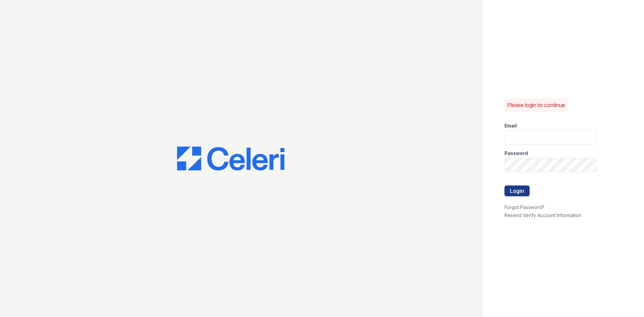 This screenshot has width=644, height=317. Describe the element at coordinates (524, 207) in the screenshot. I see `a: Forgot Password?` at that location.